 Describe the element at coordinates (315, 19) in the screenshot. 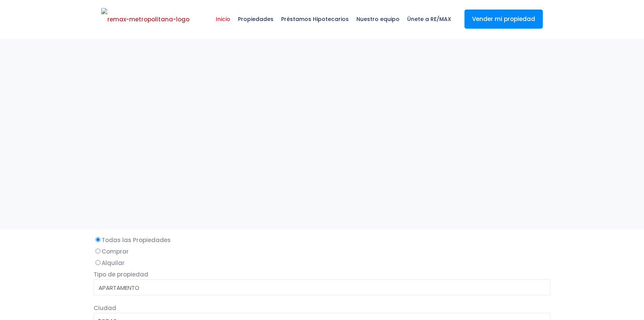

I see `span: Préstamos Hipotecarios` at that location.